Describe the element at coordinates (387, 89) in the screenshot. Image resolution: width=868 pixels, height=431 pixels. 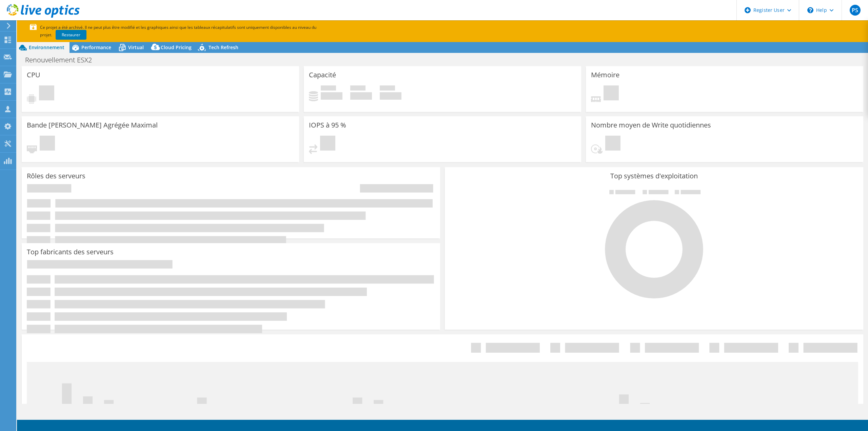
I see `span: Total` at that location.